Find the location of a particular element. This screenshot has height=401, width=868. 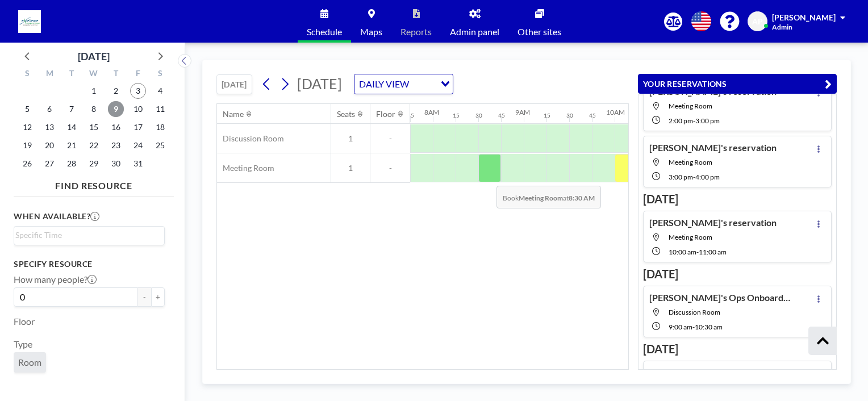

span: Friday, October 3, 2025 is located at coordinates (138, 91).